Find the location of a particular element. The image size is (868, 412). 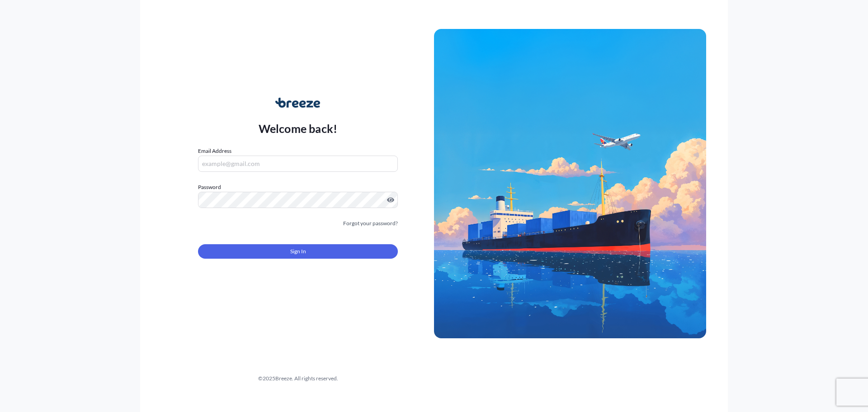

span: Sign In is located at coordinates (298, 252).